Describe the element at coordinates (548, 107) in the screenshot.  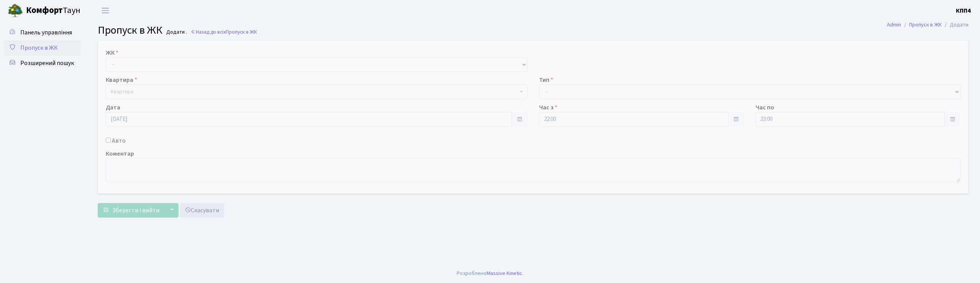
I see `label: Час з` at that location.